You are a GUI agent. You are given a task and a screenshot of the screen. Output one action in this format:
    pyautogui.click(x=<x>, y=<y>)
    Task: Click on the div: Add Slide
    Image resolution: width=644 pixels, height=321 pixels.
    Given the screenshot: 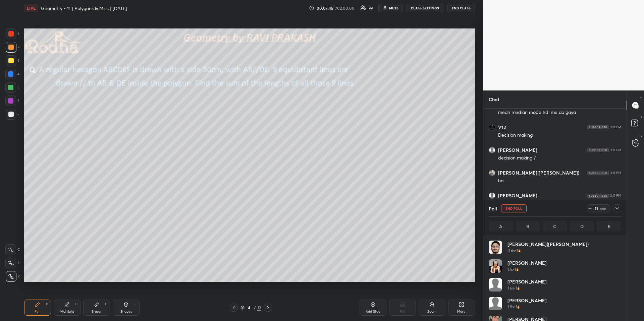 What is the action you would take?
    pyautogui.click(x=373, y=312)
    